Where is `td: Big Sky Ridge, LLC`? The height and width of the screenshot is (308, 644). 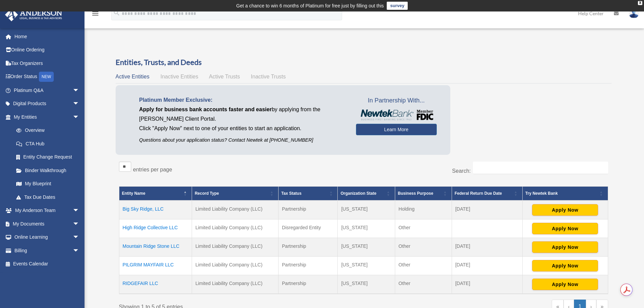 td: Big Sky Ridge, LLC is located at coordinates (155, 210).